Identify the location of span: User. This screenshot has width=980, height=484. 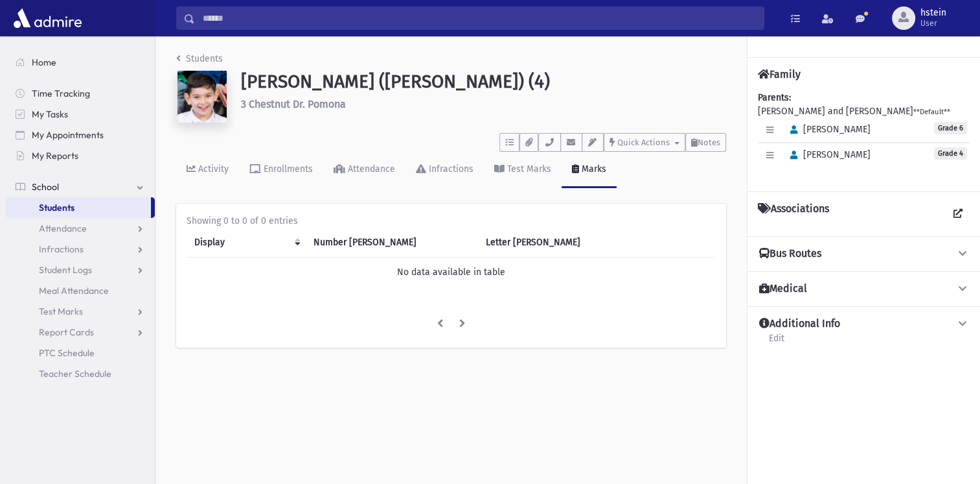
(934, 23).